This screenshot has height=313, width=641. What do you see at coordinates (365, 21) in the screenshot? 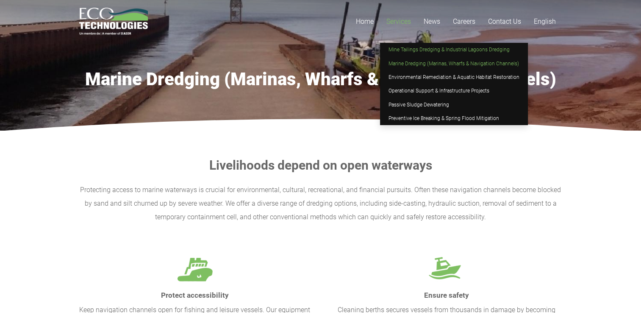
I see `span: Home` at bounding box center [365, 21].